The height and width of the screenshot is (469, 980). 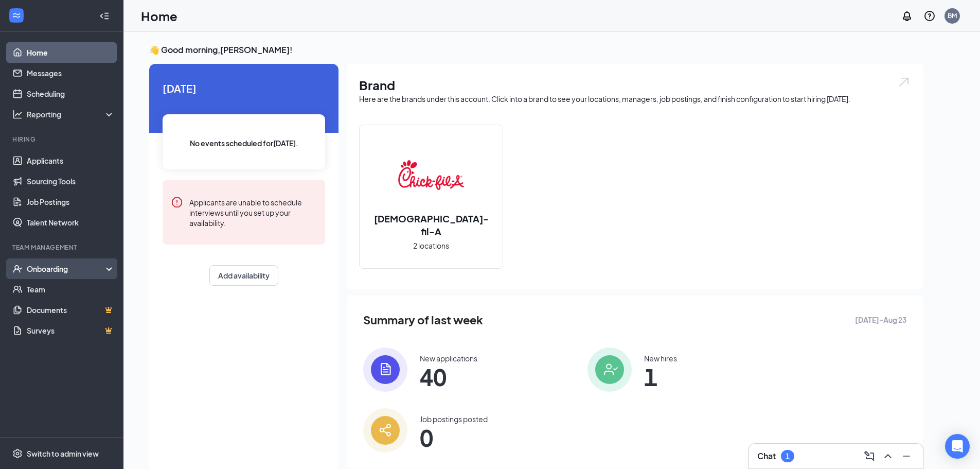 I want to click on div: Applicants are unable to schedule interviews until you set up your availability., so click(x=253, y=212).